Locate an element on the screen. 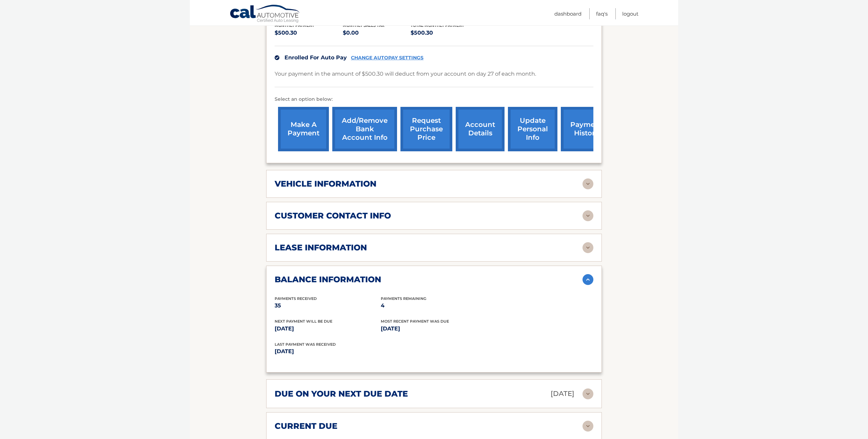 The image size is (868, 439). a: FAQ's is located at coordinates (602, 13).